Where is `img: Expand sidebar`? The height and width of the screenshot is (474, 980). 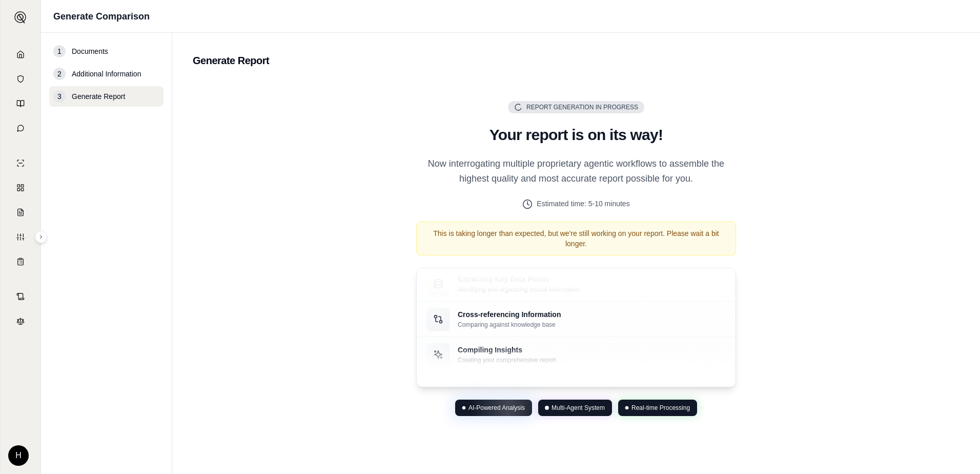 img: Expand sidebar is located at coordinates (20, 18).